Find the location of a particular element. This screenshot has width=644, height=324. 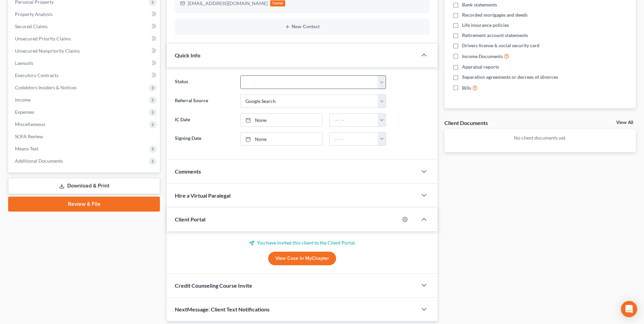

a: View All is located at coordinates (625, 123).